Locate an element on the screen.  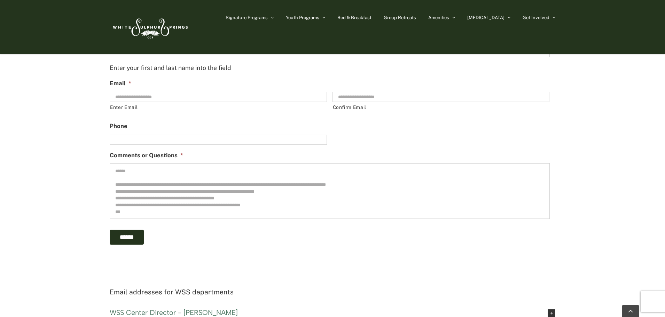
span: Youth Programs is located at coordinates (303, 17).